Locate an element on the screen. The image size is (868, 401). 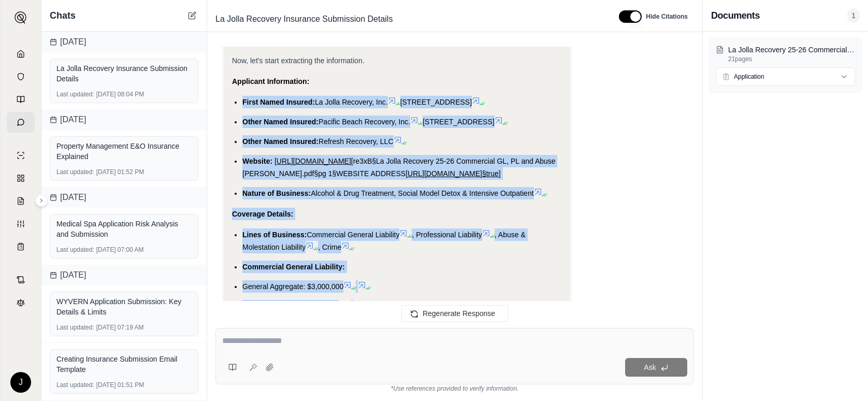
a: Prompt Library is located at coordinates (21, 100).